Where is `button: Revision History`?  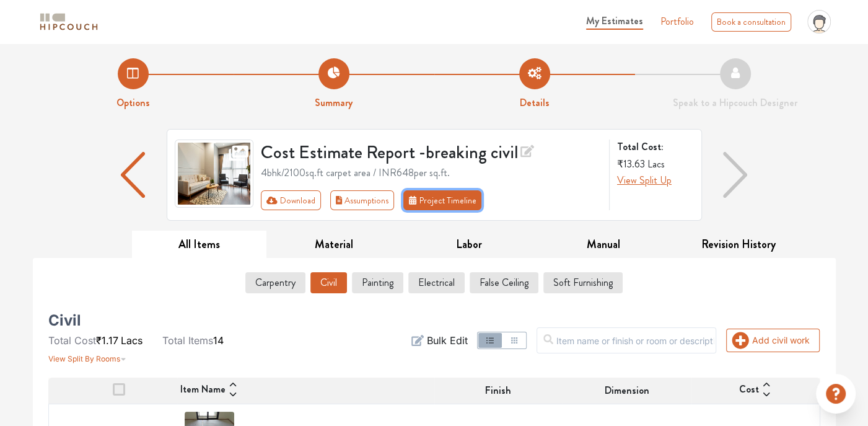 button: Revision History is located at coordinates (739, 244).